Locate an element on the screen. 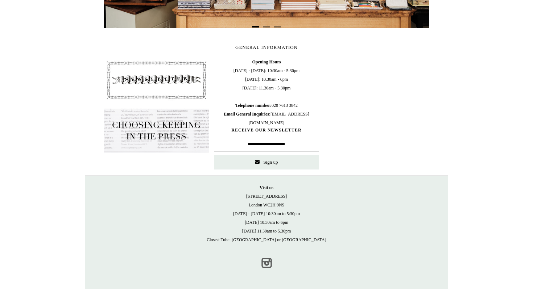  img: pf-4db91bb9--1305-Newsletter-Button_1200x.jpg is located at coordinates (156, 80).